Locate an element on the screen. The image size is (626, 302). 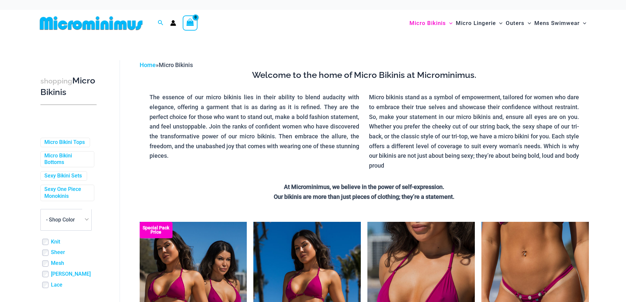
span: Outers is located at coordinates (515, 23).